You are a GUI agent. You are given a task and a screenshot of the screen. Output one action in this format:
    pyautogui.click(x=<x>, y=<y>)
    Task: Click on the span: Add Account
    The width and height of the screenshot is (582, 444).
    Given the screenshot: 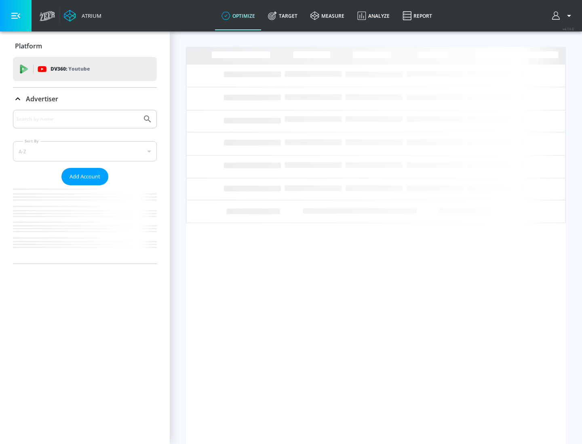 What is the action you would take?
    pyautogui.click(x=85, y=177)
    